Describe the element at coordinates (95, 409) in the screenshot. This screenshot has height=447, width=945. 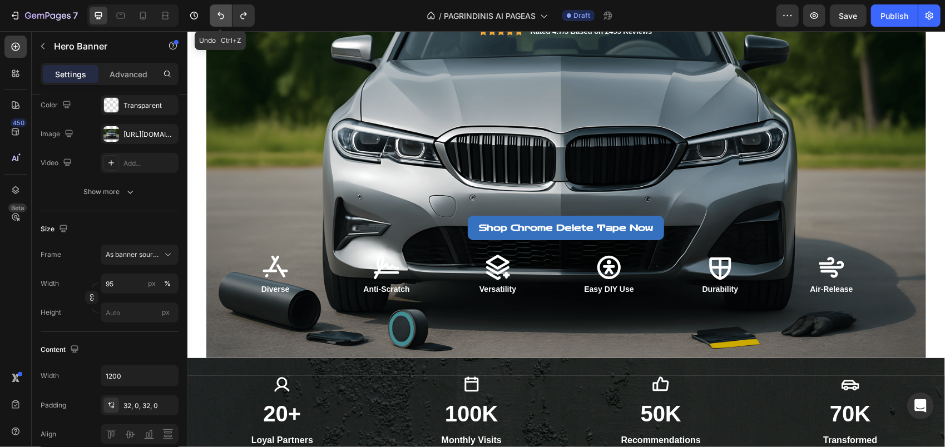
I see `span: Loyal Partners` at that location.